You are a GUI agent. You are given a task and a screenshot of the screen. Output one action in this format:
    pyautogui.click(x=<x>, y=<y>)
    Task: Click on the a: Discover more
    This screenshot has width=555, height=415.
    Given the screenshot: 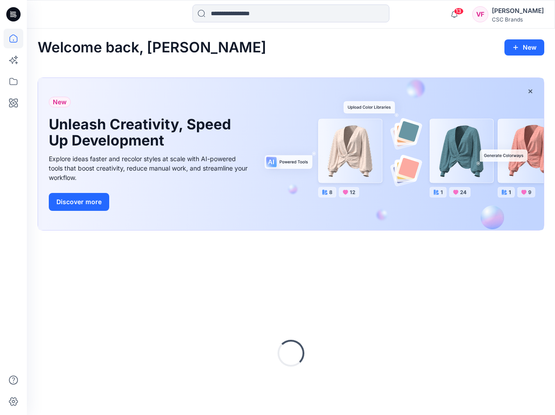 What is the action you would take?
    pyautogui.click(x=150, y=202)
    